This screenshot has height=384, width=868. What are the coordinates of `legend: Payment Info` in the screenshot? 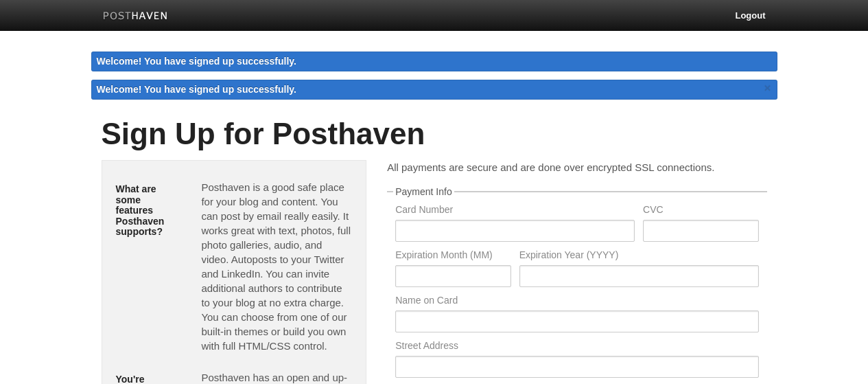 It's located at (423, 192).